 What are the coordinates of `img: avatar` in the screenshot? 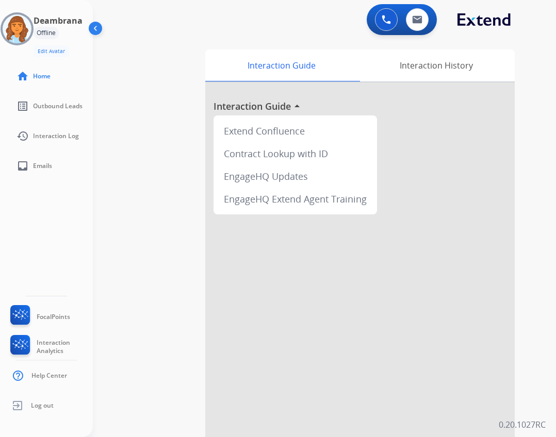 It's located at (17, 29).